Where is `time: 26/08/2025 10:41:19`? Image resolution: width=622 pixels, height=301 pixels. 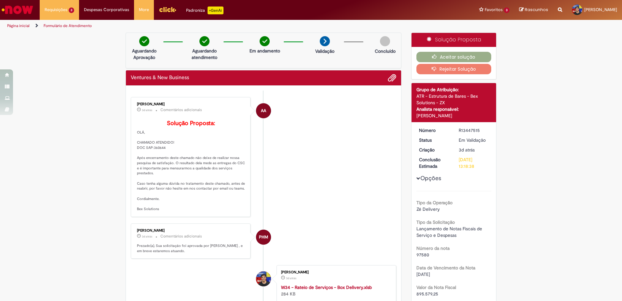 time: 26/08/2025 10:41:19 is located at coordinates (466, 150).